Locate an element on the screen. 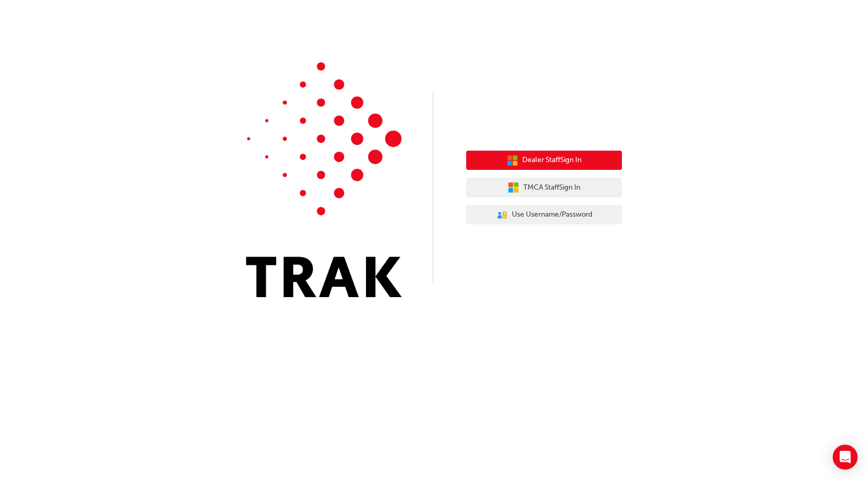 This screenshot has height=480, width=868. div: Open Intercom Messenger is located at coordinates (845, 457).